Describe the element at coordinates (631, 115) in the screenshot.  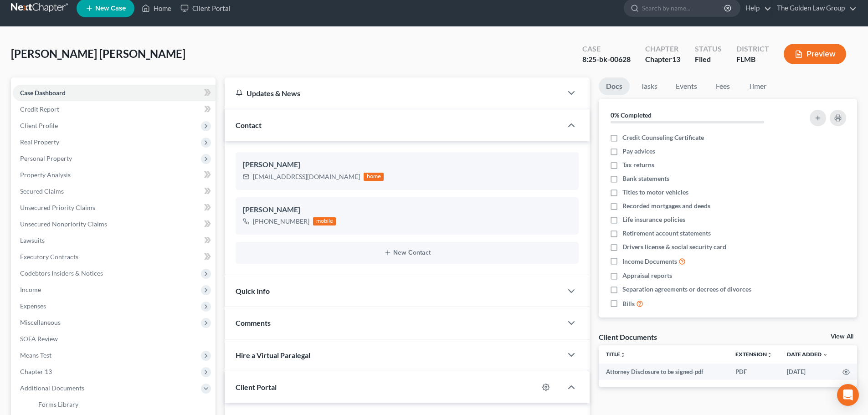
I see `strong: 0% Completed` at that location.